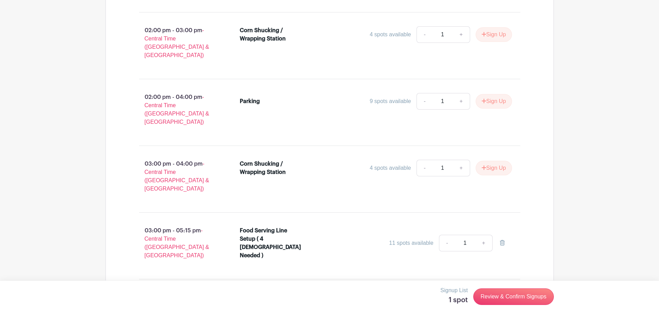 This screenshot has height=315, width=659. I want to click on p: 03:00 pm - 05:15 pm, so click(179, 243).